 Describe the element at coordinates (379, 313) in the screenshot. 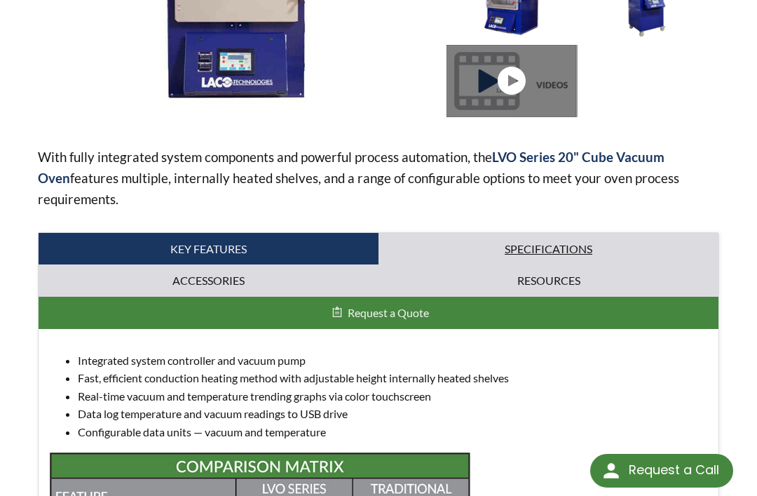

I see `button: Request a Quote` at that location.